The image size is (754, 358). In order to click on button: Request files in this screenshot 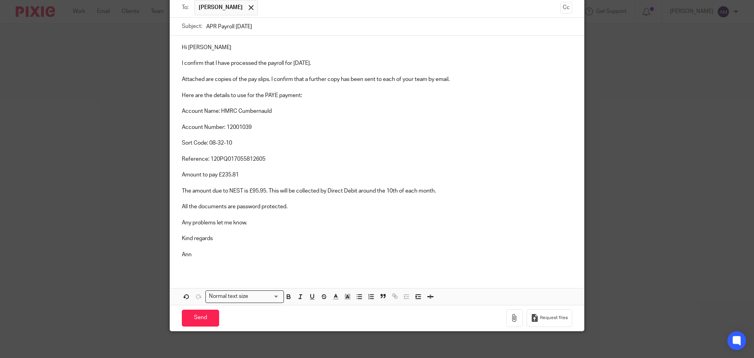, I will do `click(549, 318)`.